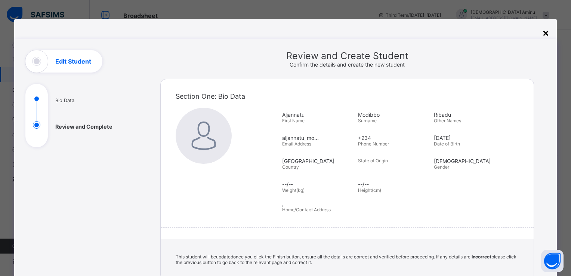 The image size is (571, 276). Describe the element at coordinates (293, 190) in the screenshot. I see `span: Weight(kg)` at that location.